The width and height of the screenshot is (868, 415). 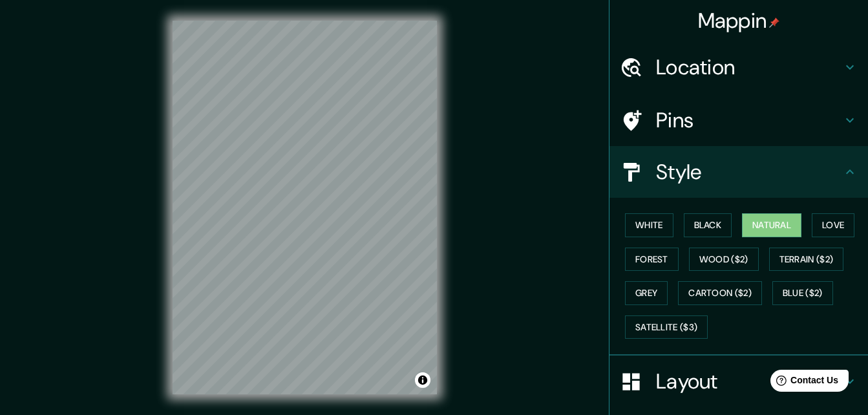 What do you see at coordinates (666, 327) in the screenshot?
I see `button: Satellite ($3)` at bounding box center [666, 327].